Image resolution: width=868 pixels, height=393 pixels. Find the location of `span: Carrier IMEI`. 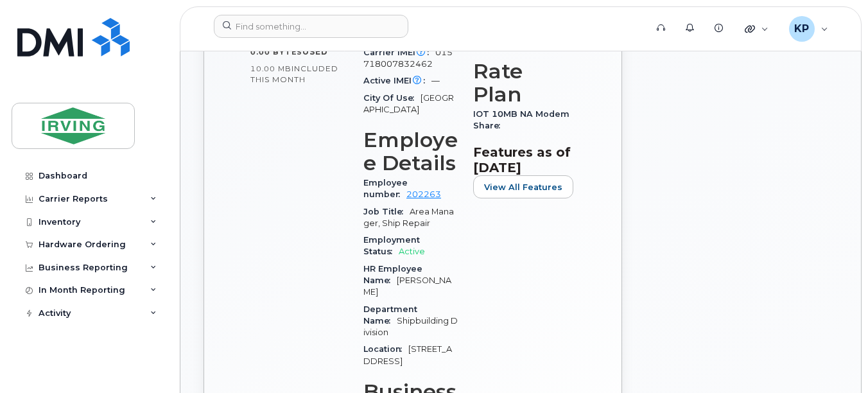

span: Carrier IMEI is located at coordinates (399, 52).